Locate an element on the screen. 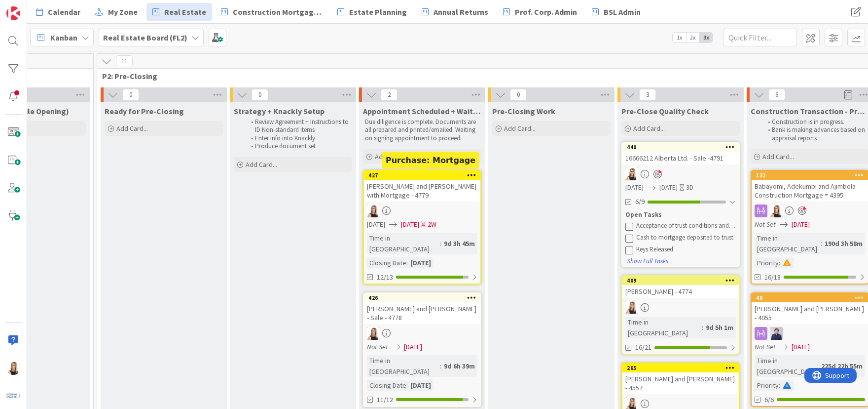  a: Prof. Corp. Admin is located at coordinates (540, 12).